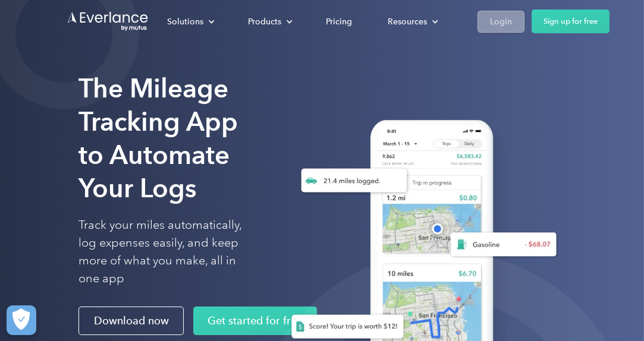 The height and width of the screenshot is (341, 644). I want to click on div: Pricing, so click(339, 21).